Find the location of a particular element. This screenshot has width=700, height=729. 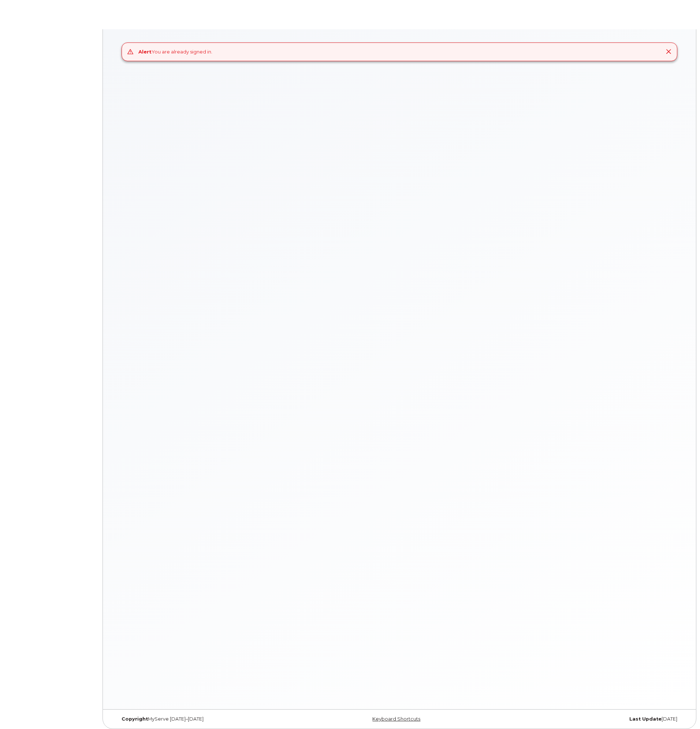

a: Keyboard Shortcuts is located at coordinates (396, 719).